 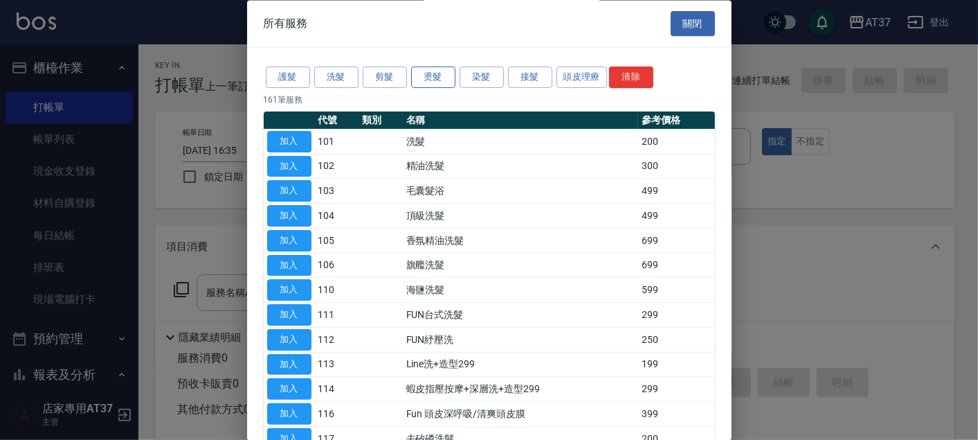 What do you see at coordinates (381, 120) in the screenshot?
I see `th: 類別` at bounding box center [381, 120].